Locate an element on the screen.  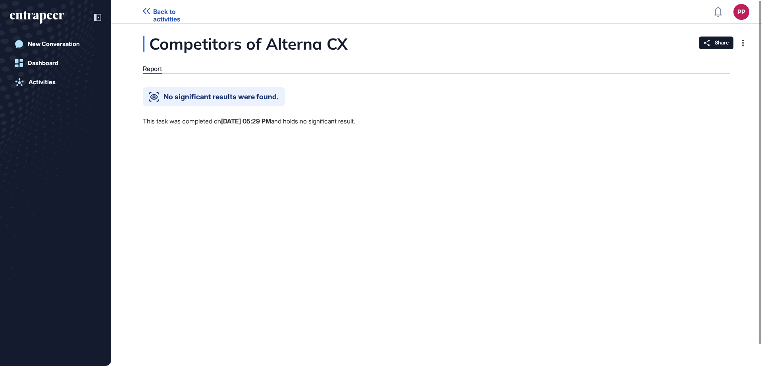
div: entrapeer-logo is located at coordinates (37, 17).